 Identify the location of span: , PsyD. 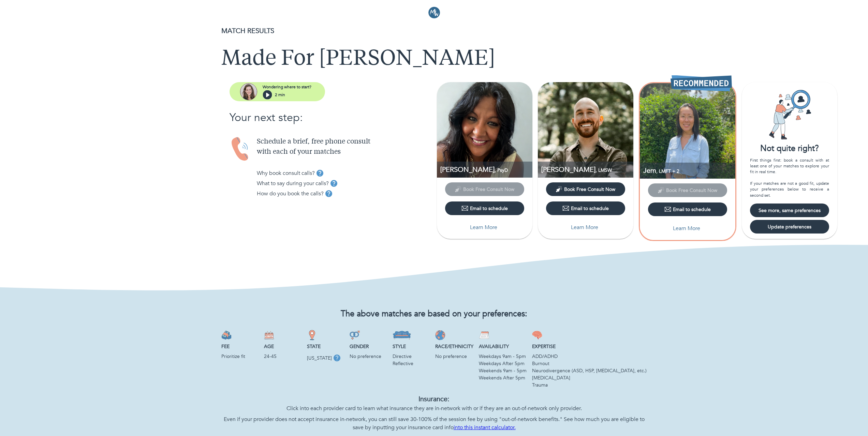
(501, 170).